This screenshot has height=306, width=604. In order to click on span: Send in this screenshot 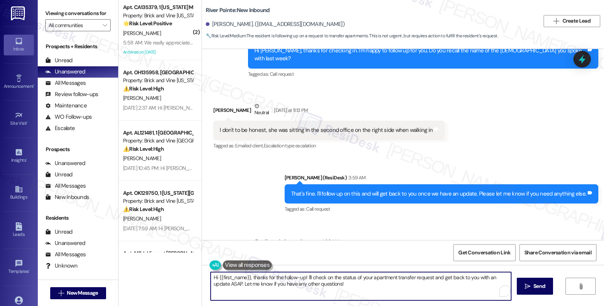, I will do `click(539, 286)`.